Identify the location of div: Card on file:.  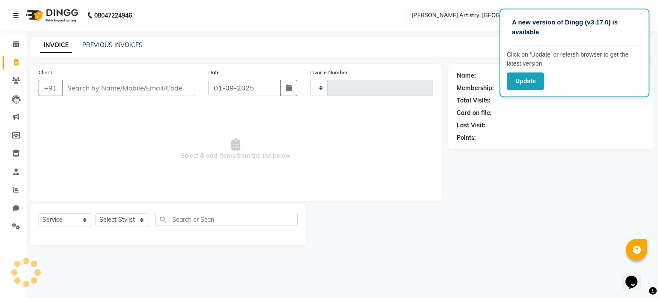
(474, 113).